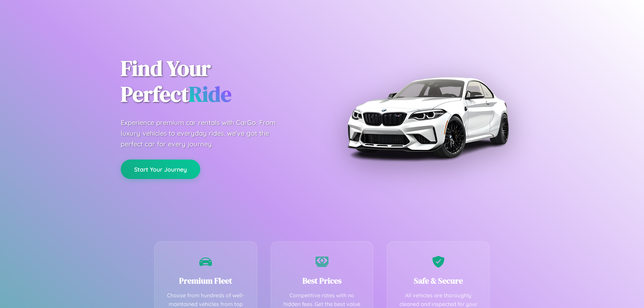  What do you see at coordinates (216, 82) in the screenshot?
I see `h1: Find Your Perfect` at bounding box center [216, 82].